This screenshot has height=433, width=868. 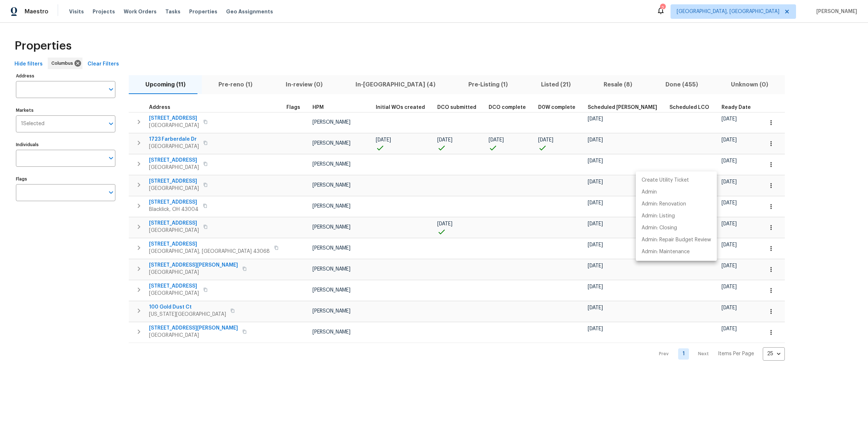 I want to click on p: Admin: Maintenance, so click(x=666, y=252).